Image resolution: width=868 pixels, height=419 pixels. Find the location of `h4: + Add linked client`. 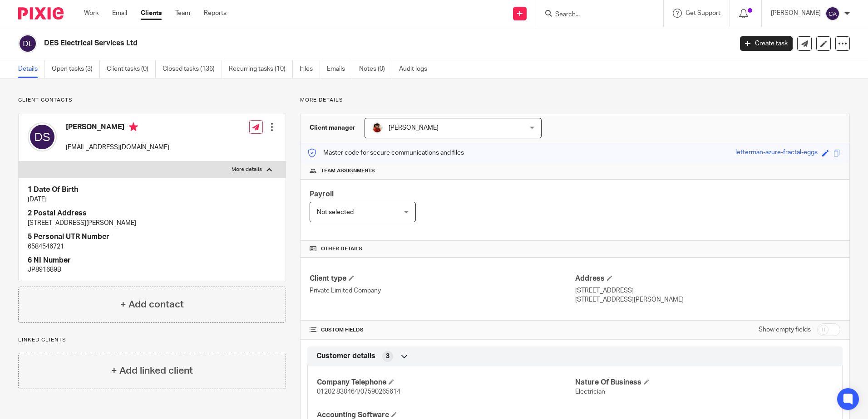

h4: + Add linked client is located at coordinates (152, 371).